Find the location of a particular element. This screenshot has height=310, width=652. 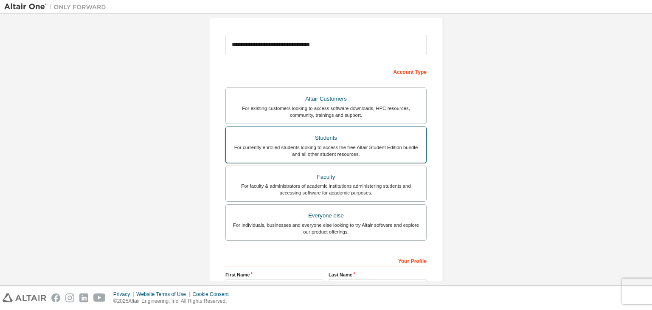

div: Privacy is located at coordinates (125, 294).